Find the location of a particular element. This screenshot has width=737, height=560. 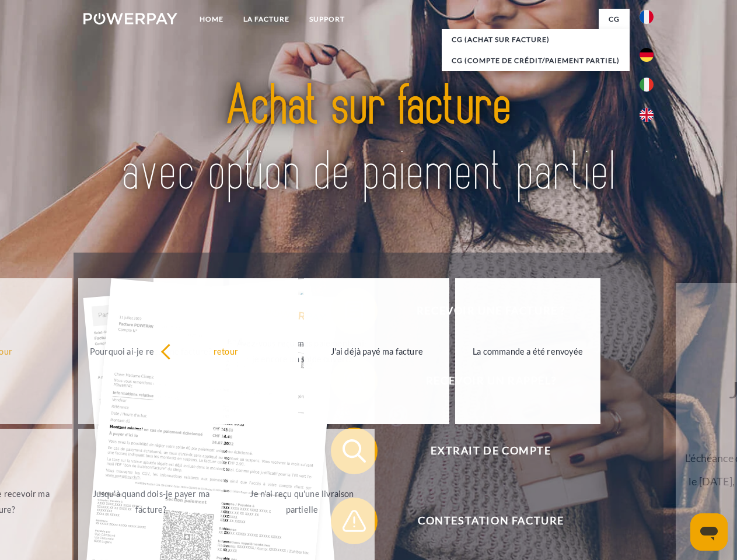

span: Extrait de compte is located at coordinates (491, 450).